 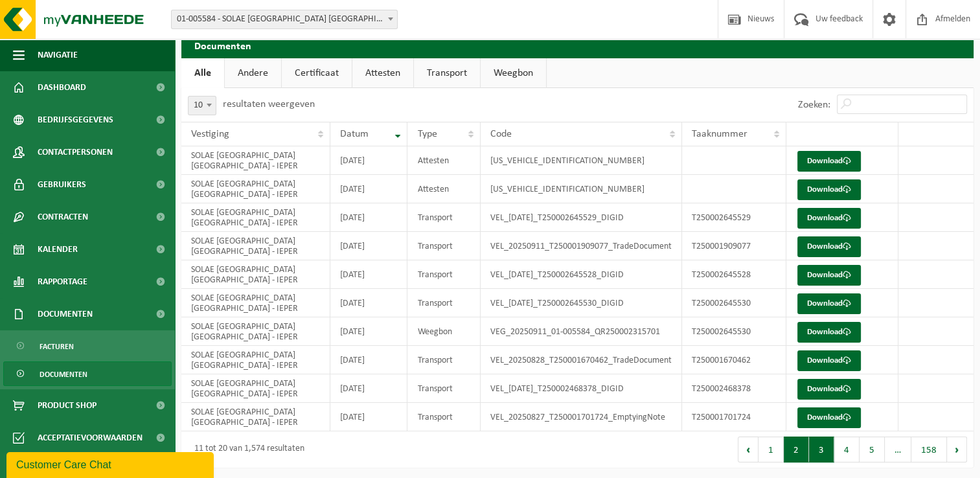 I want to click on span: Contracten, so click(x=63, y=217).